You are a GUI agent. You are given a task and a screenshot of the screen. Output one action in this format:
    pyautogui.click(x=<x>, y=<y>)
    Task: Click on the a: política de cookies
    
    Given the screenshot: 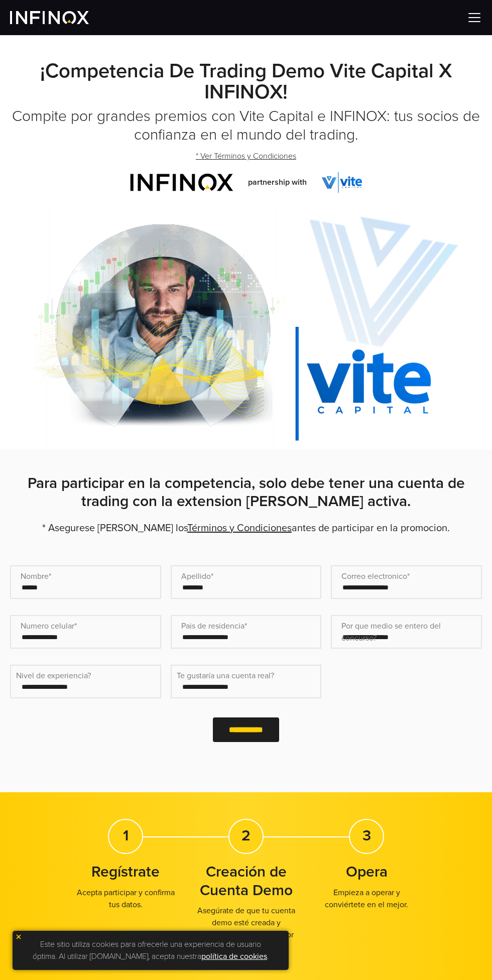 What is the action you would take?
    pyautogui.click(x=234, y=956)
    